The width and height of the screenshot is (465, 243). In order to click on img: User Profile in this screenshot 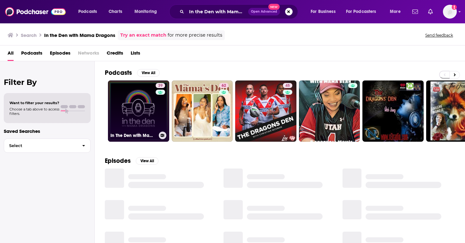, I will do `click(450, 12)`.